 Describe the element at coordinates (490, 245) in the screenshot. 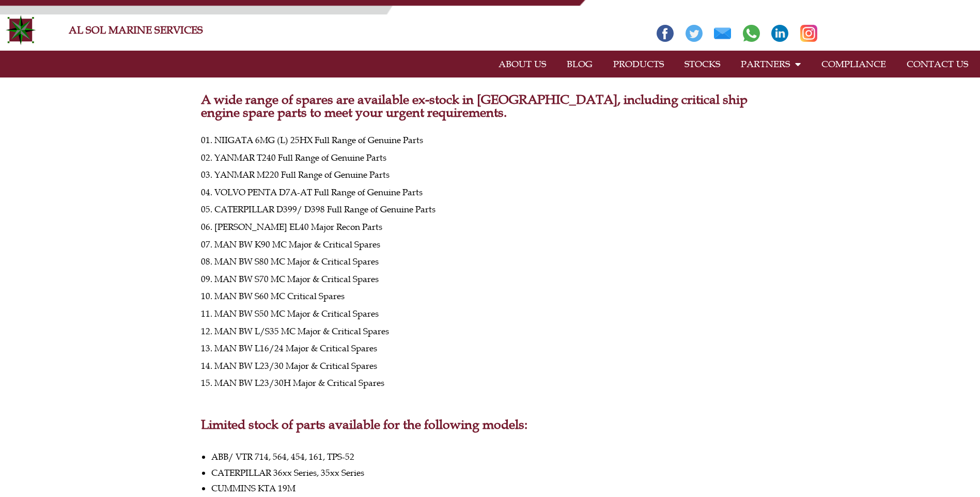

I see `p: 07. MAN BW K90 MC Major & Critical Spares` at that location.